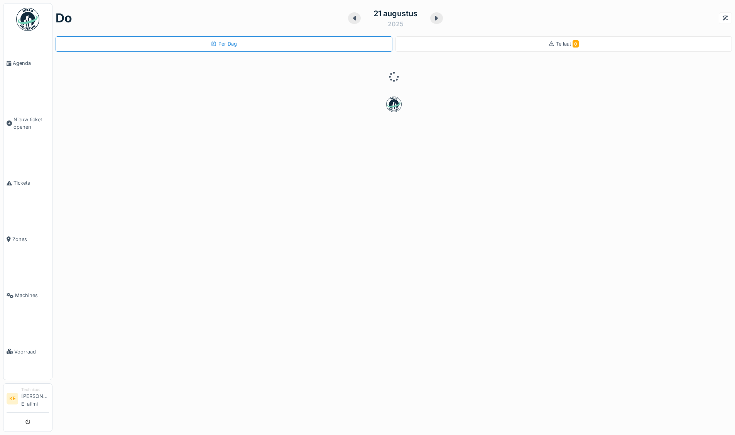 The width and height of the screenshot is (735, 435). Describe the element at coordinates (28, 295) in the screenshot. I see `a: Machines` at that location.